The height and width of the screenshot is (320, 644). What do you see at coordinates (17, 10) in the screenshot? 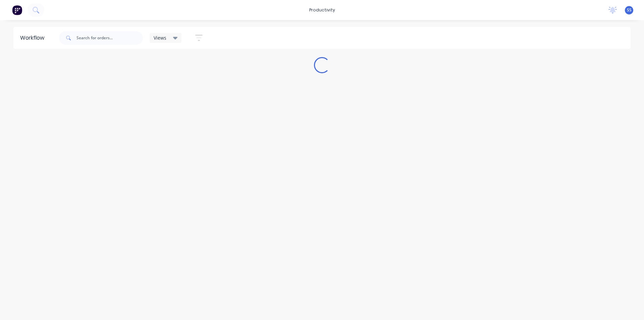
I see `img: Factory` at bounding box center [17, 10].